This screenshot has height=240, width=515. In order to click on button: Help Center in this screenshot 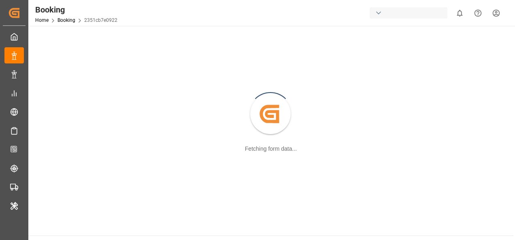, I will do `click(477, 13)`.